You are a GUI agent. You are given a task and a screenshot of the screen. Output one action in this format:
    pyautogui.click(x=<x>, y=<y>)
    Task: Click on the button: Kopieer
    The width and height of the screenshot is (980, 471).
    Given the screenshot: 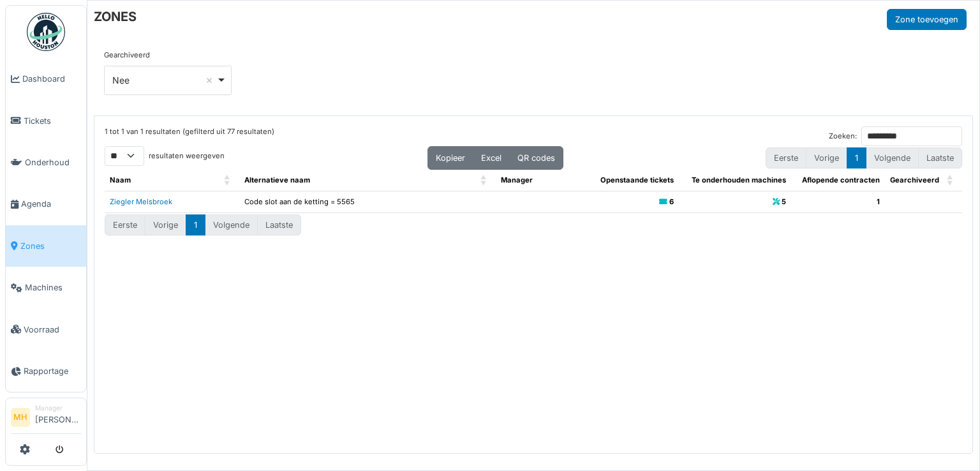 What is the action you would take?
    pyautogui.click(x=451, y=158)
    